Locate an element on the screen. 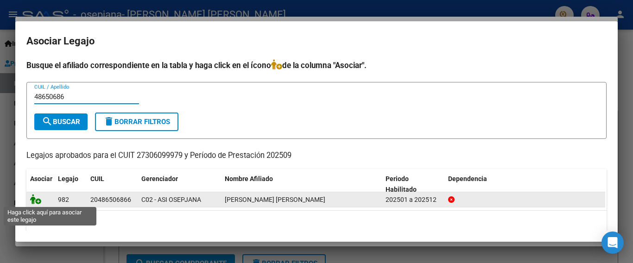  button: Borrar Filtros is located at coordinates (137, 122).